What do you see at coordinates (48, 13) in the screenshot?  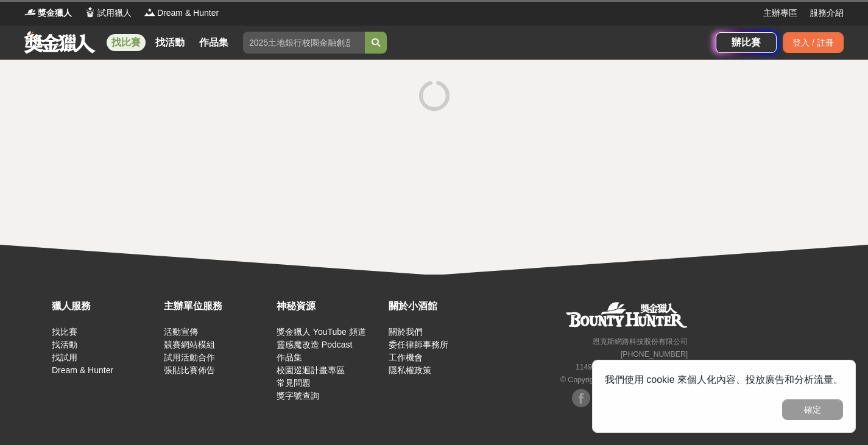 I see `a: Logo獎金獵人` at bounding box center [48, 13].